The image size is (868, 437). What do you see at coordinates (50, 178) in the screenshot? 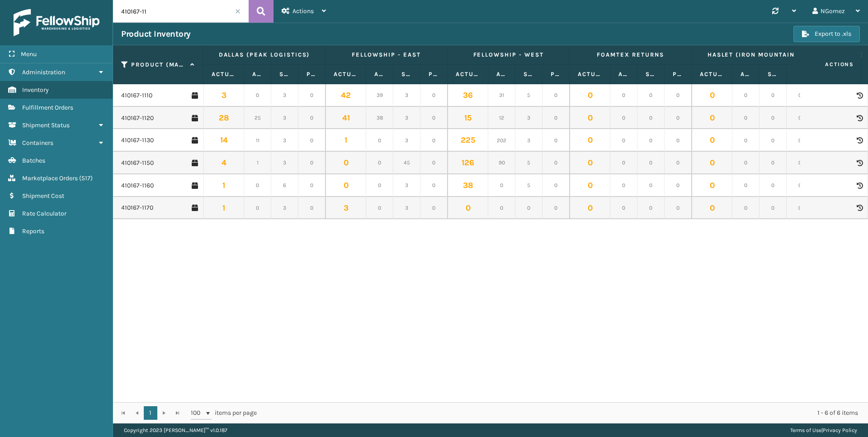
I see `span: Marketplace Orders` at bounding box center [50, 178].